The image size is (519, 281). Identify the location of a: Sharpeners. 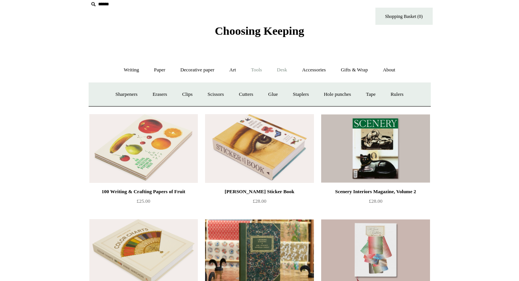
(127, 94).